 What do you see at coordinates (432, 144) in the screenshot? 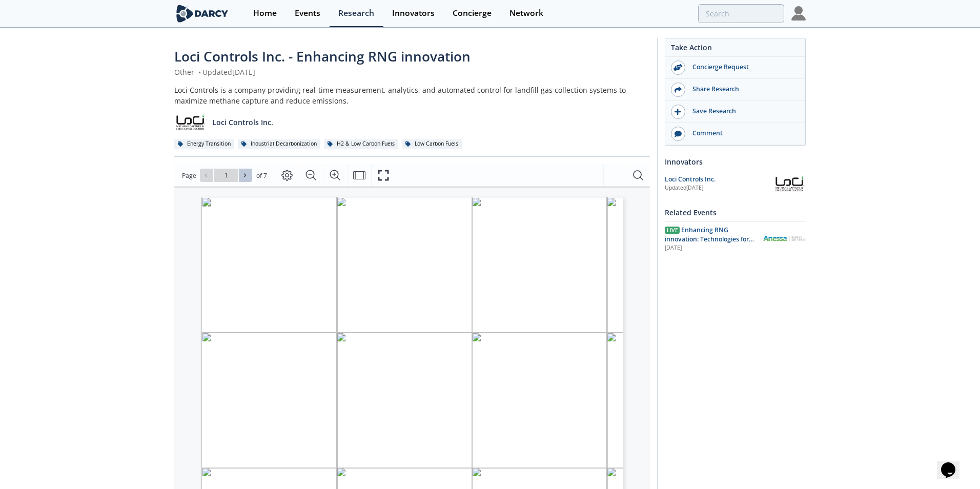
I see `div: Low Carbon Fuels` at bounding box center [432, 144].